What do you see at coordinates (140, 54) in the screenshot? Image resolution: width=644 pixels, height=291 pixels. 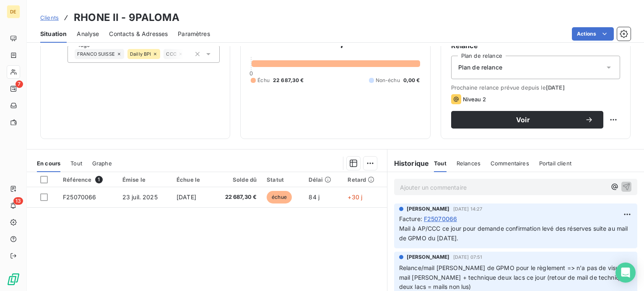 I see `span: Dailly BPI` at bounding box center [140, 54].